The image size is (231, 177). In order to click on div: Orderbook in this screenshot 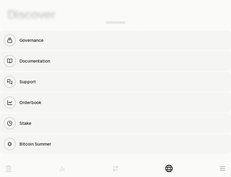, I will do `click(124, 102)`.